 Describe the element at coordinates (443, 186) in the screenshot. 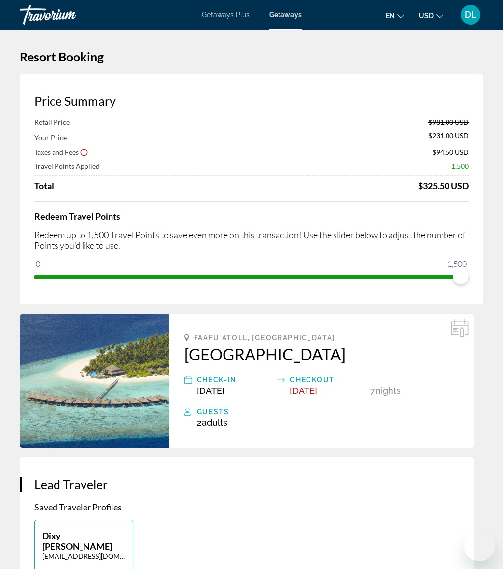

I see `div: $325.50 USD` at that location.